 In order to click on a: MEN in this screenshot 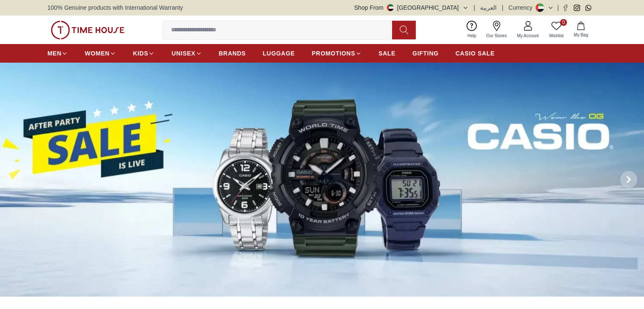, I will do `click(58, 53)`.